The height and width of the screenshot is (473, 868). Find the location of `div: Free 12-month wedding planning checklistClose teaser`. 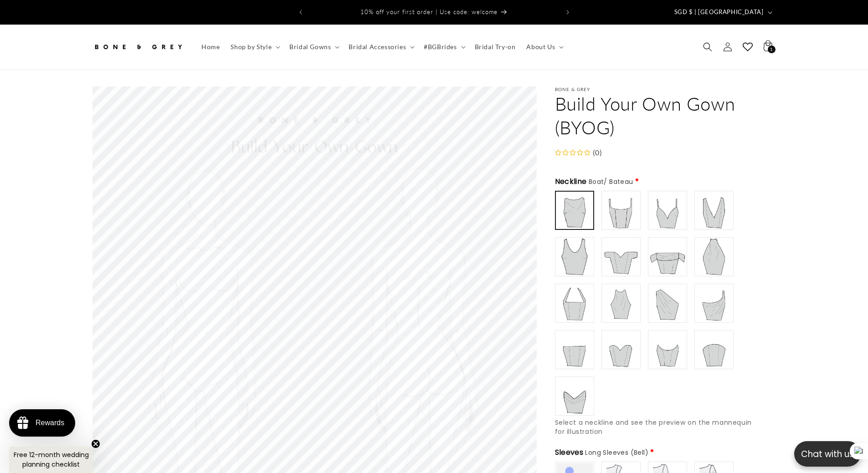

div: Free 12-month wedding planning checklistClose teaser is located at coordinates (51, 460).